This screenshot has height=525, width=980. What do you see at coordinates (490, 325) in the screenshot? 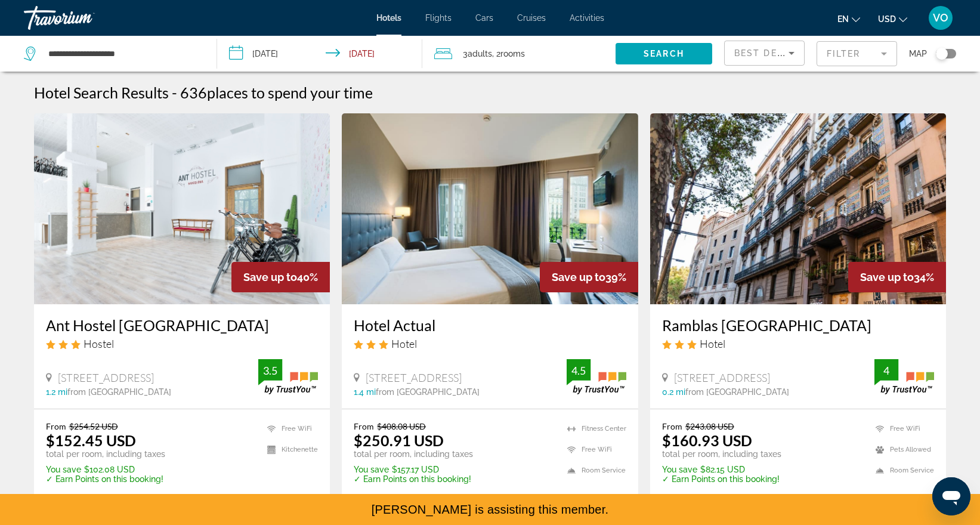
I see `a: Hotel Actual` at bounding box center [490, 325].